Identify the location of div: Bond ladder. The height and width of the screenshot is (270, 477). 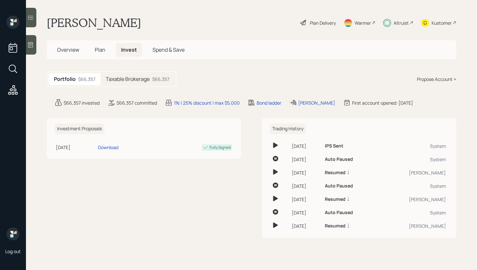
(269, 103).